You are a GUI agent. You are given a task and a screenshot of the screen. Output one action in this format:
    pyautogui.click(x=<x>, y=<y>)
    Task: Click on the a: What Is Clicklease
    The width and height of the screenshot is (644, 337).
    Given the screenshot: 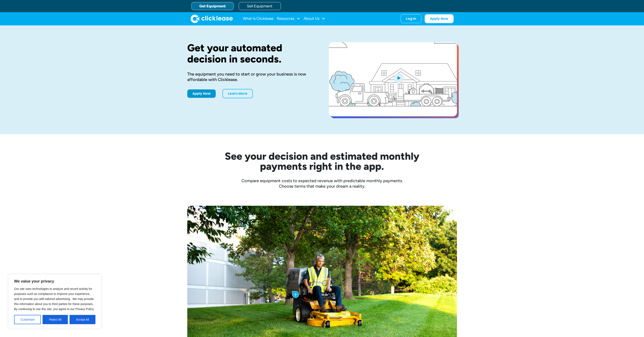 What is the action you would take?
    pyautogui.click(x=258, y=19)
    